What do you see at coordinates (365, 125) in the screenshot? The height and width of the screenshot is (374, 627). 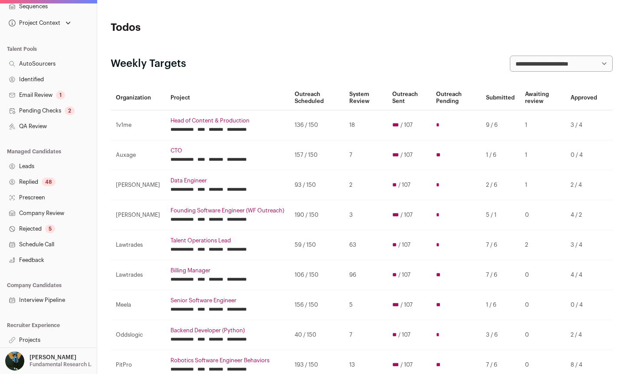 I see `td: 18` at bounding box center [365, 125].